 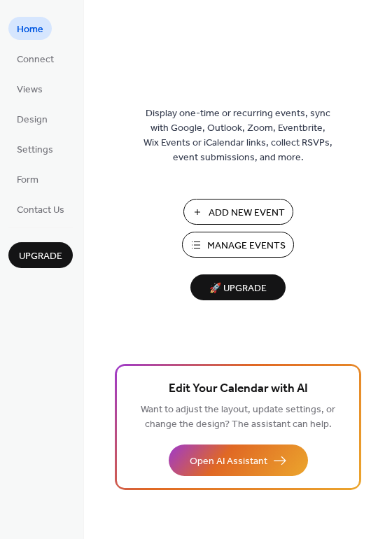 What do you see at coordinates (228, 462) in the screenshot?
I see `span: Open AI Assistant` at bounding box center [228, 462].